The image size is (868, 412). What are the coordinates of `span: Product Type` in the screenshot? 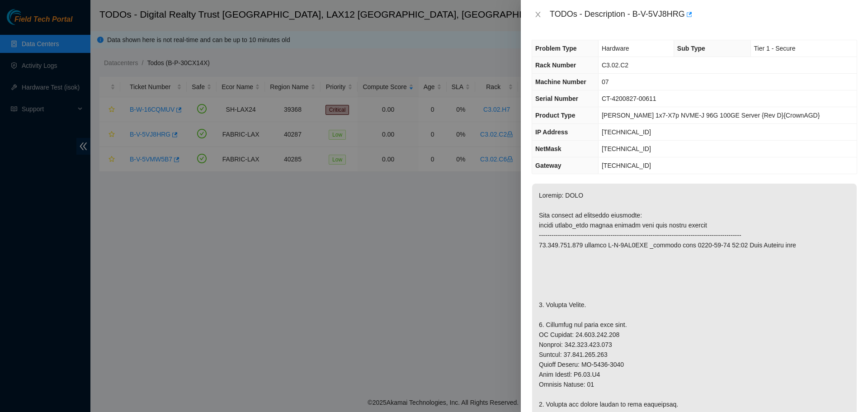 It's located at (555, 116).